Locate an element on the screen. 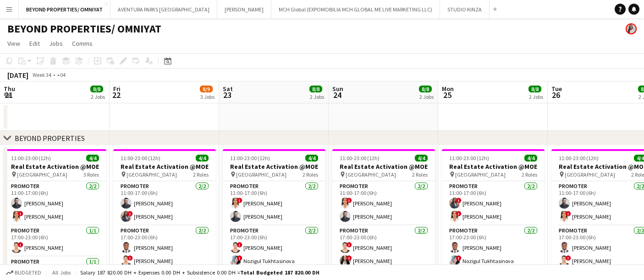 The image size is (644, 280). a: Comms is located at coordinates (82, 44).